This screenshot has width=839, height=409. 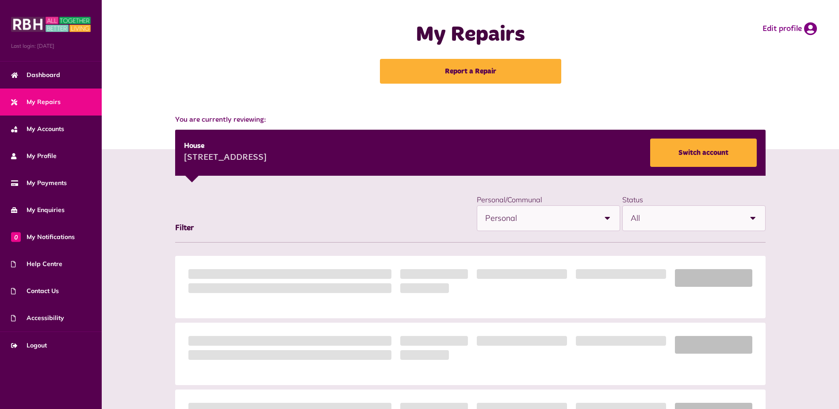 What do you see at coordinates (35, 291) in the screenshot?
I see `span: Contact Us` at bounding box center [35, 291].